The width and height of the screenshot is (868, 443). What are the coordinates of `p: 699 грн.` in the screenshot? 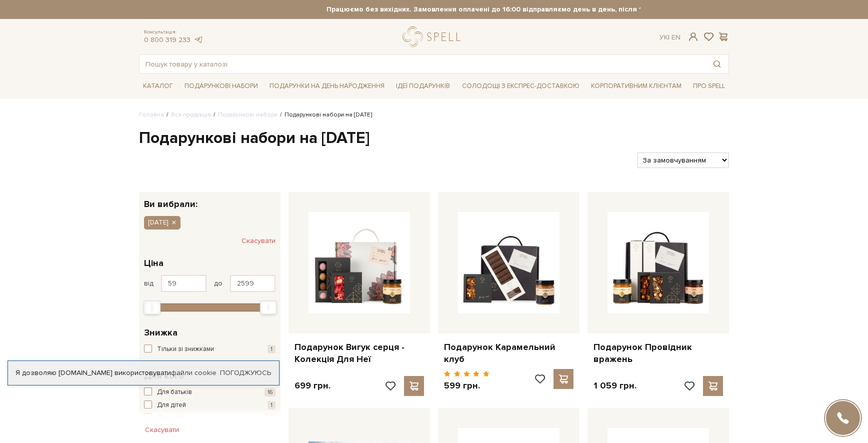 It's located at (313, 385).